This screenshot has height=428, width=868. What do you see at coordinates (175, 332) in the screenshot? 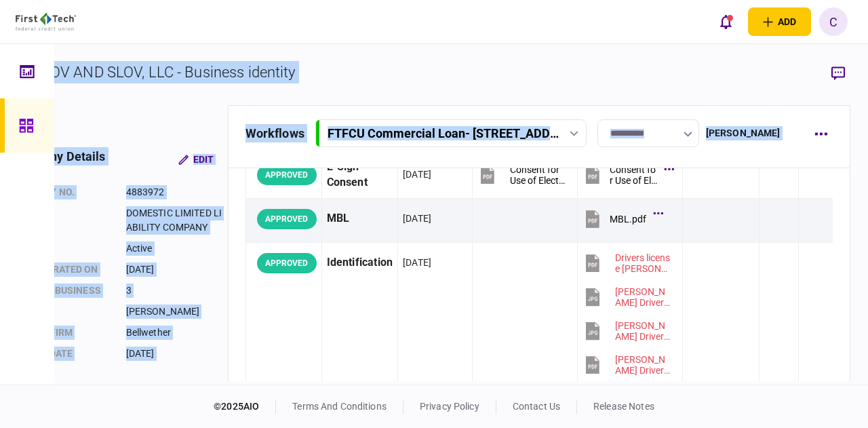
I see `div: Bellwether` at bounding box center [175, 332].